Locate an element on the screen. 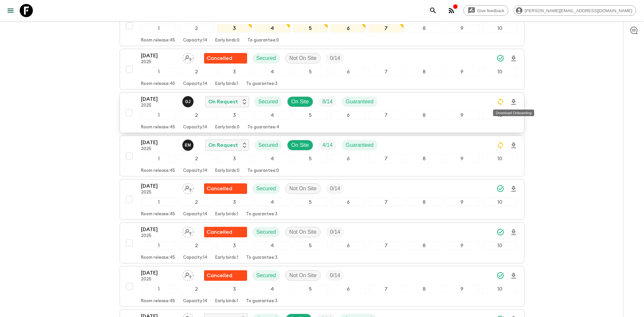 This screenshot has height=317, width=644. p: 4 / 14 is located at coordinates (327, 145).